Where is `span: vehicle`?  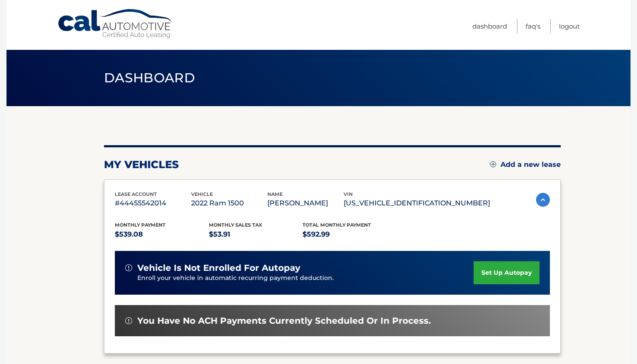 span: vehicle is located at coordinates (202, 194).